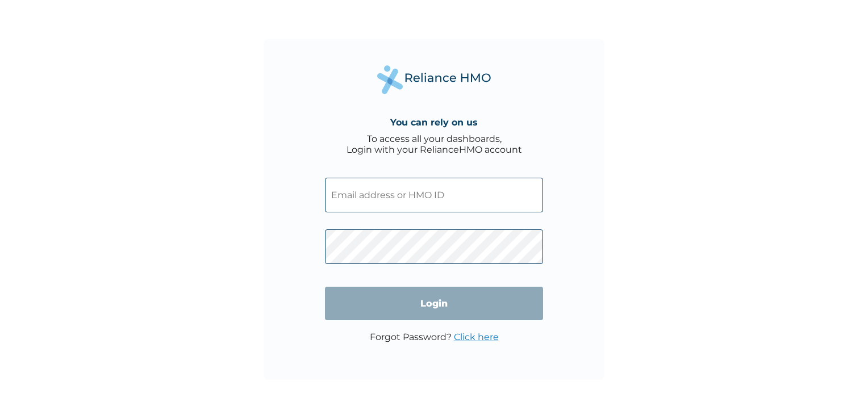 This screenshot has width=868, height=419. I want to click on input: Login, so click(434, 303).